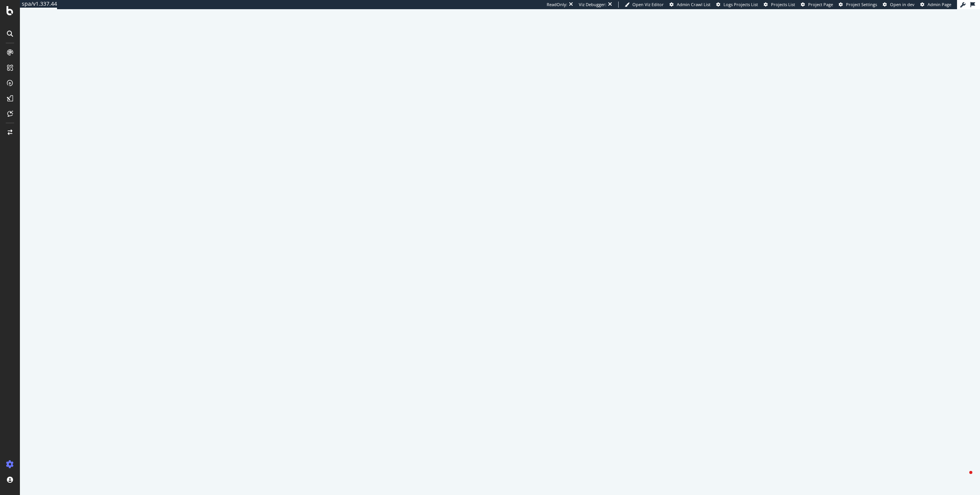 This screenshot has height=495, width=980. Describe the element at coordinates (690, 5) in the screenshot. I see `a: Admin Crawl List` at that location.